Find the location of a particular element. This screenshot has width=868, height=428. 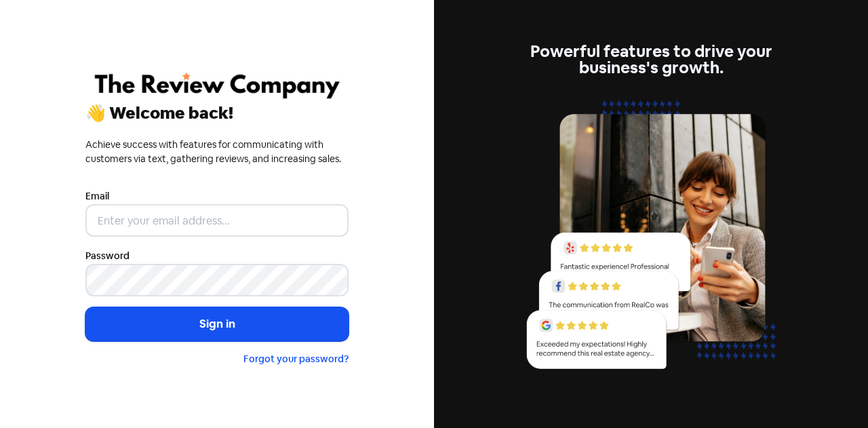

div: 👋 Welcome back! is located at coordinates (217, 113).